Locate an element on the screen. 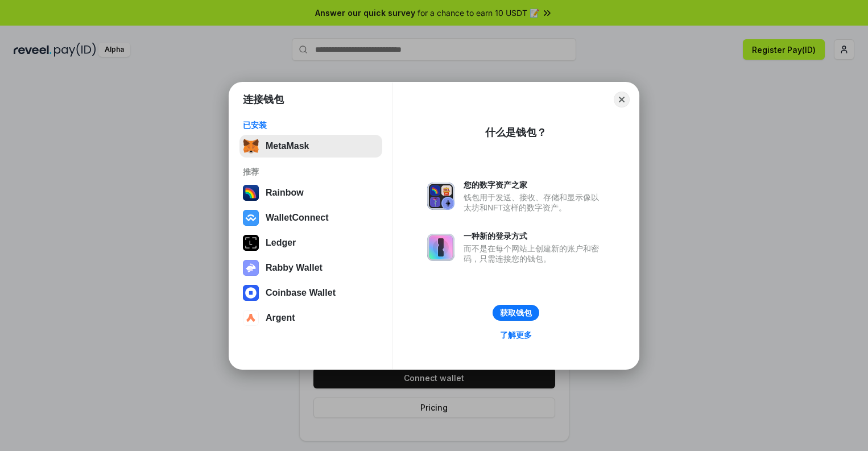  div: MetaMask is located at coordinates (287, 146).